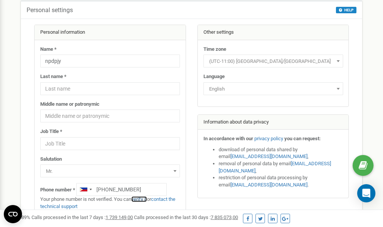 This screenshot has width=383, height=227. Describe the element at coordinates (366, 193) in the screenshot. I see `div: Open Intercom Messenger` at that location.